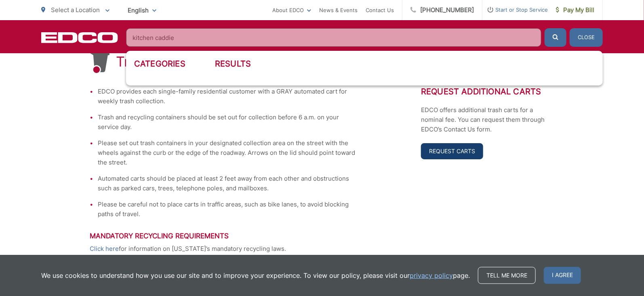  Describe the element at coordinates (487, 92) in the screenshot. I see `h2: Request Additional Carts` at that location.